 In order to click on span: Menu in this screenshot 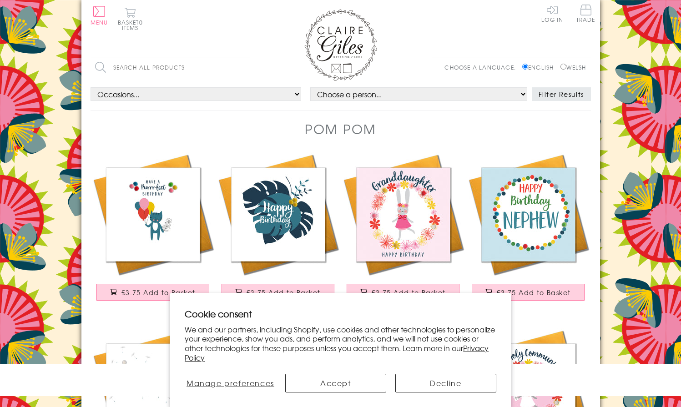, I will do `click(99, 22)`.